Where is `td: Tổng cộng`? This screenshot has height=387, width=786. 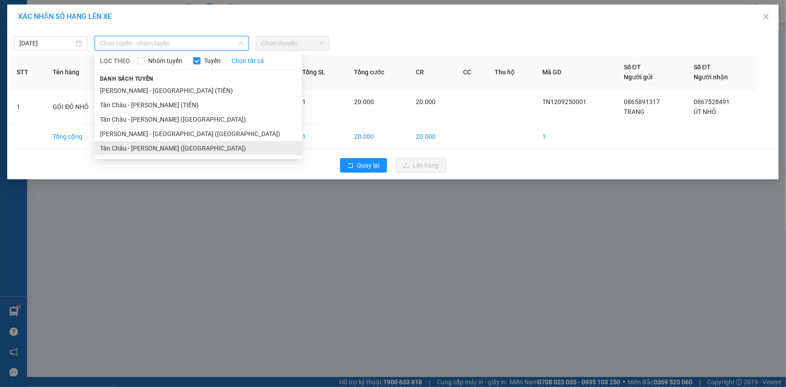
td: Tổng cộng is located at coordinates (80, 137).